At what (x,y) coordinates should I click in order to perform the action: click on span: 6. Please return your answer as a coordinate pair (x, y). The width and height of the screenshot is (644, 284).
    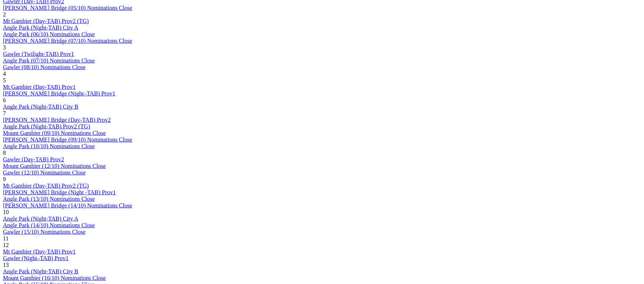
    Looking at the image, I should click on (4, 100).